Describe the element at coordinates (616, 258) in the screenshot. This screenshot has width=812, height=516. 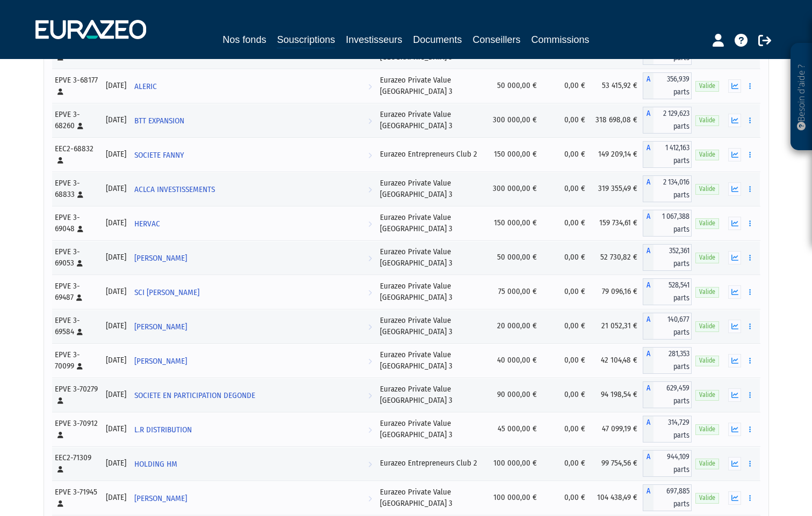
I see `td: 52 730,82 €` at that location.